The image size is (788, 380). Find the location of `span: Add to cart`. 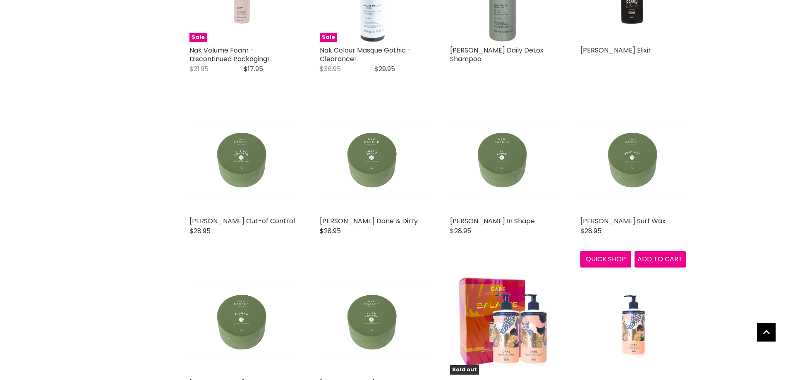

span: Add to cart is located at coordinates (660, 259).